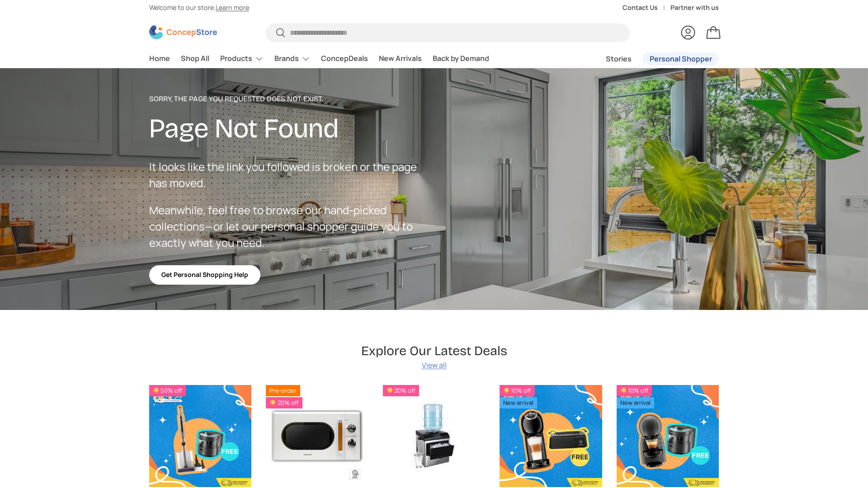  What do you see at coordinates (646, 8) in the screenshot?
I see `a: Contact Us` at bounding box center [646, 8].